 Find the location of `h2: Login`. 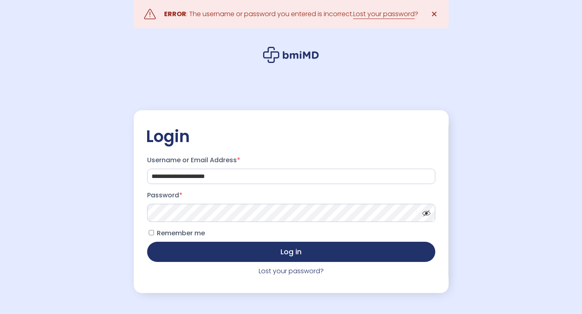

h2: Login is located at coordinates (291, 137).